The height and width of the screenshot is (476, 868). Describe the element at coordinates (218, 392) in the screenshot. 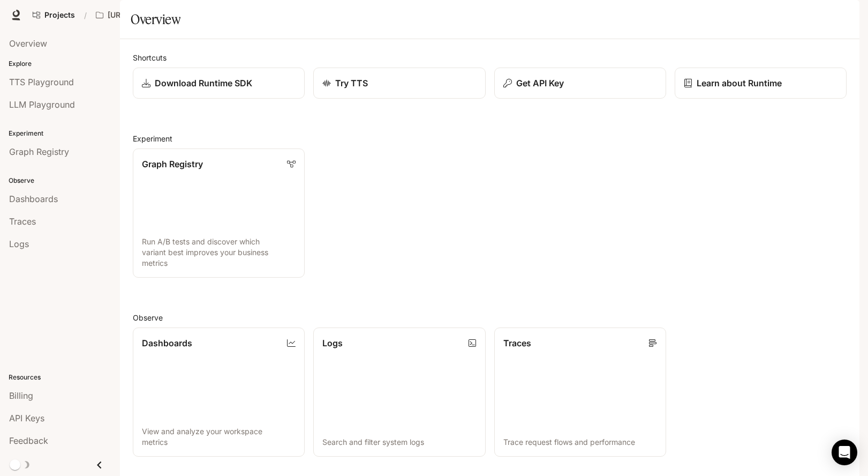

I see `a: DashboardsView and analyze your workspace metrics` at that location.